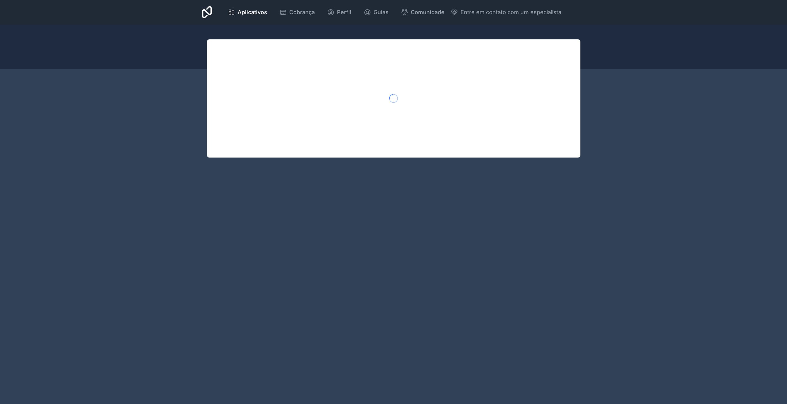  I want to click on a: Perfil, so click(339, 12).